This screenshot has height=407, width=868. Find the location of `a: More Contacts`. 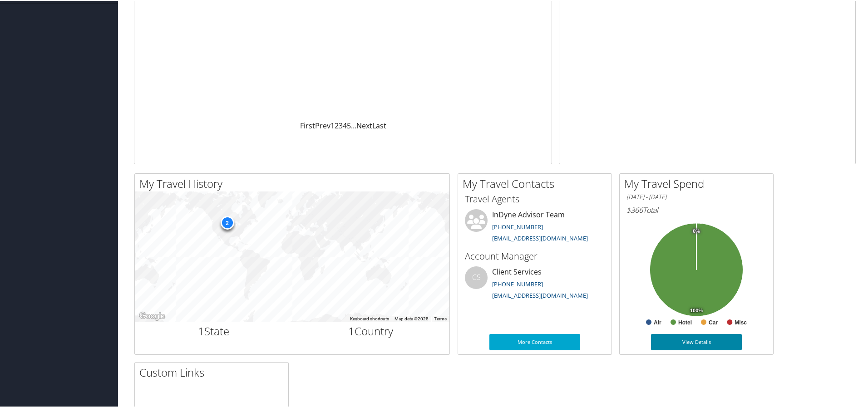

a: More Contacts is located at coordinates (535, 341).